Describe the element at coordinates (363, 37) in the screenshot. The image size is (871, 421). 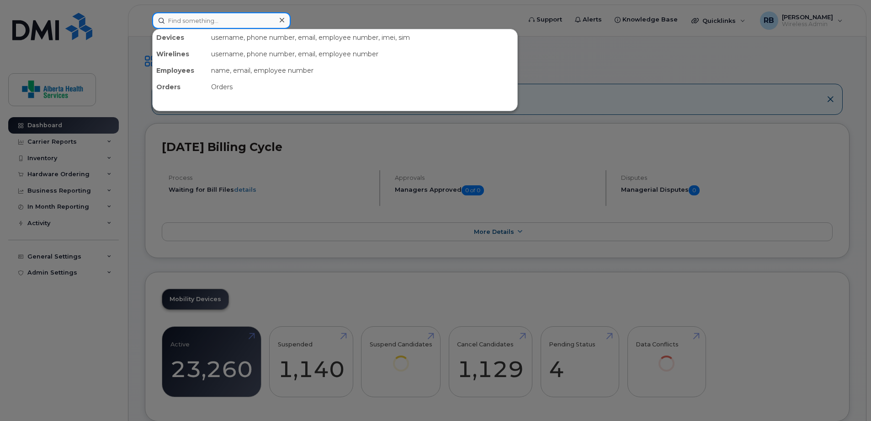
I see `div: username, phone number, email, employee number, imei, sim` at that location.